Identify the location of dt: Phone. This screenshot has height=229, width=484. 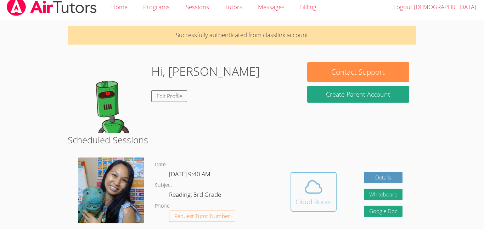
(162, 206).